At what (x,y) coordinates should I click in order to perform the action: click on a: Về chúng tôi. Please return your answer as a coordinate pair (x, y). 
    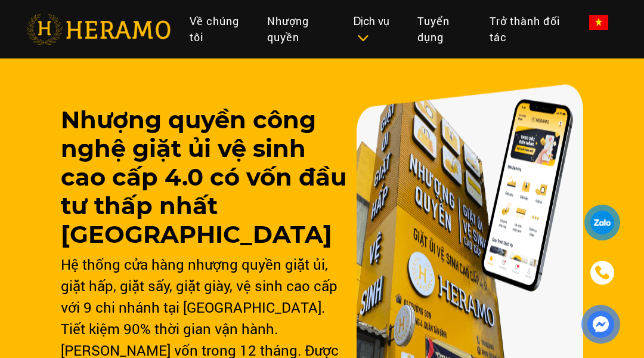
    Looking at the image, I should click on (219, 30).